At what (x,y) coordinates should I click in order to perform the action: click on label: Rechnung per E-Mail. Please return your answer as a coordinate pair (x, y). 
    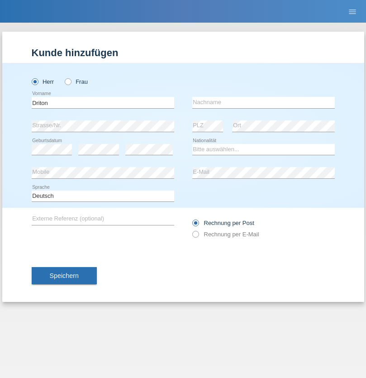
    Looking at the image, I should click on (226, 234).